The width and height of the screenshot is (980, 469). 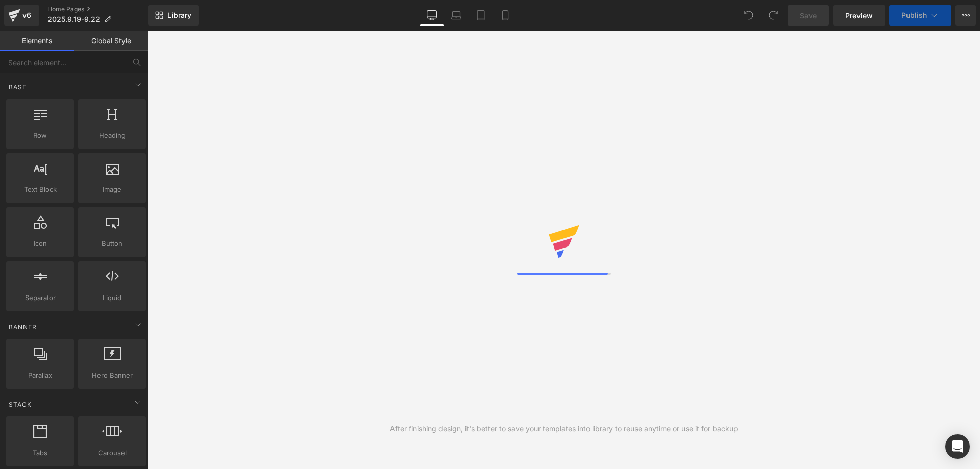 I want to click on span: Hero Banner, so click(x=112, y=376).